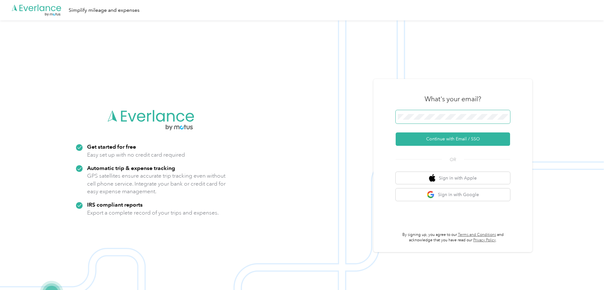 Image resolution: width=607 pixels, height=290 pixels. I want to click on strong: IRS compliant reports, so click(115, 204).